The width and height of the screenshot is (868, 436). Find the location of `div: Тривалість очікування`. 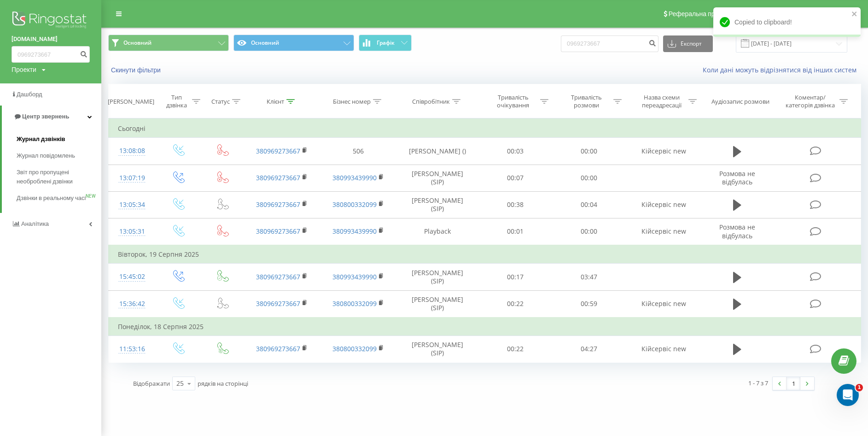

div: Тривалість очікування is located at coordinates (513, 101).